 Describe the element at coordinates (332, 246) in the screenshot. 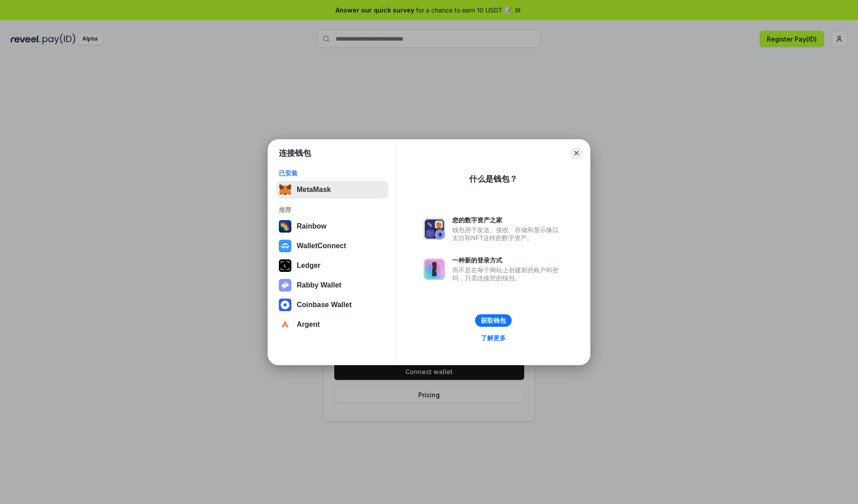

I see `button: WalletConnect` at that location.